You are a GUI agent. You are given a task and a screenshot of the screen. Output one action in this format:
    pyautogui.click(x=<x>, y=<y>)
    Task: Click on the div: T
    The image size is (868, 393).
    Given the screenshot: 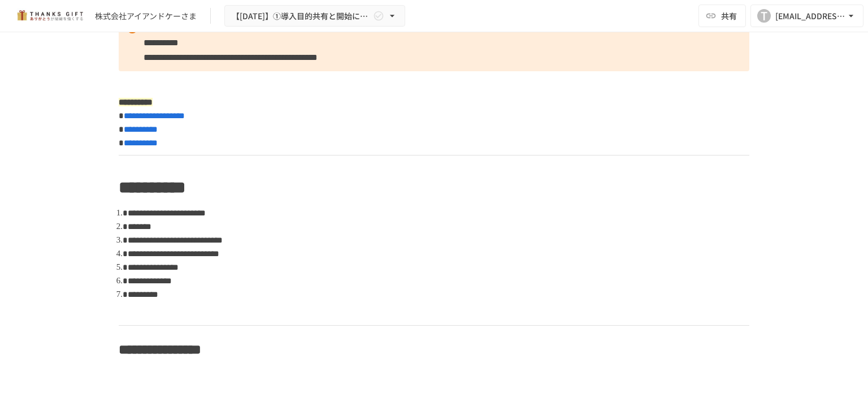 What is the action you would take?
    pyautogui.click(x=765, y=16)
    